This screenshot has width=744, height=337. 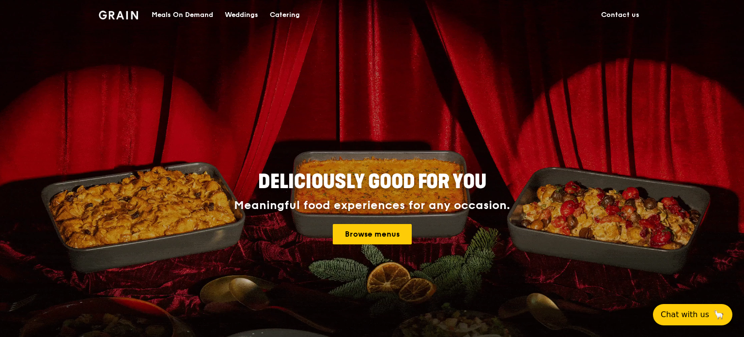 What do you see at coordinates (372, 234) in the screenshot?
I see `a: Browse menus` at bounding box center [372, 234].